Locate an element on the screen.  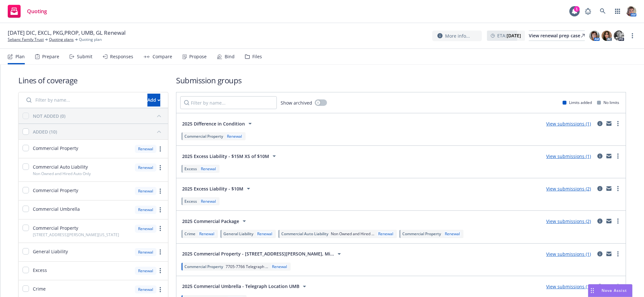
a: Sebanc Family Trust is located at coordinates (26, 40).